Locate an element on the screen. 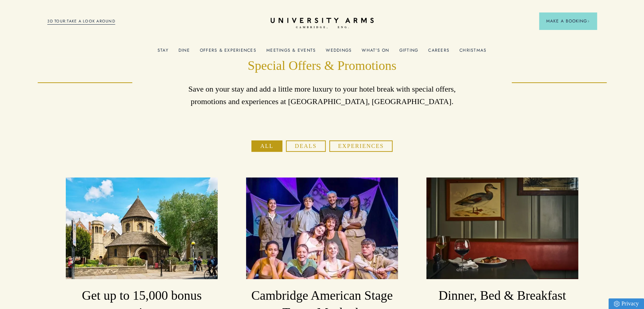  h1: Special Offers & Promotions is located at coordinates (322, 66).